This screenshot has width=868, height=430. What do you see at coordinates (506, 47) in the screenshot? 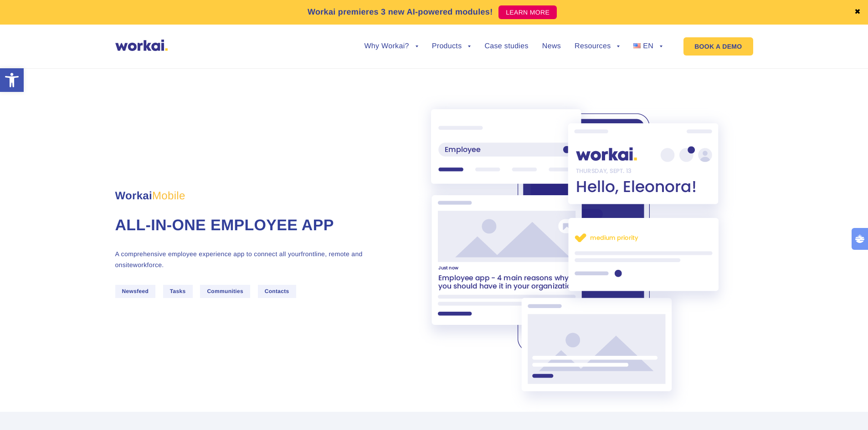
I see `a: Case studies` at bounding box center [506, 47].